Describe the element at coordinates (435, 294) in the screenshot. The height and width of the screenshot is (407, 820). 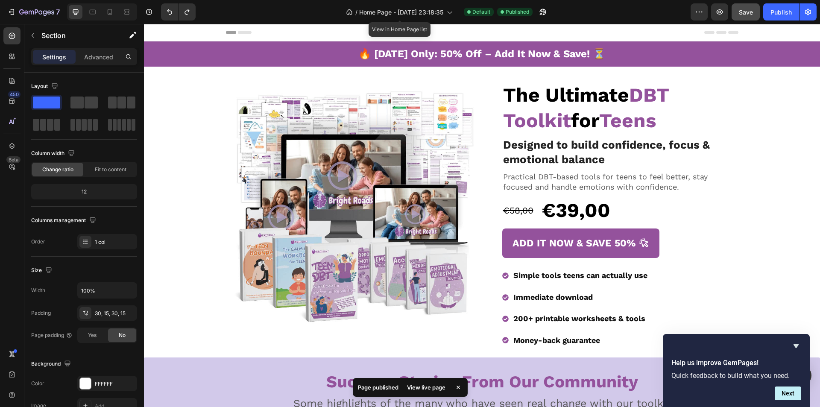
I see `strong: 200+ printable worksheets & tools` at that location.